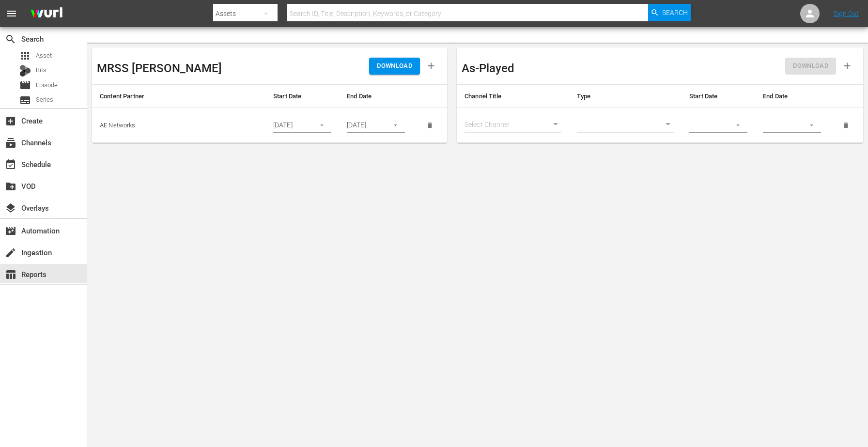 This screenshot has width=868, height=447. I want to click on span: Reports, so click(11, 274).